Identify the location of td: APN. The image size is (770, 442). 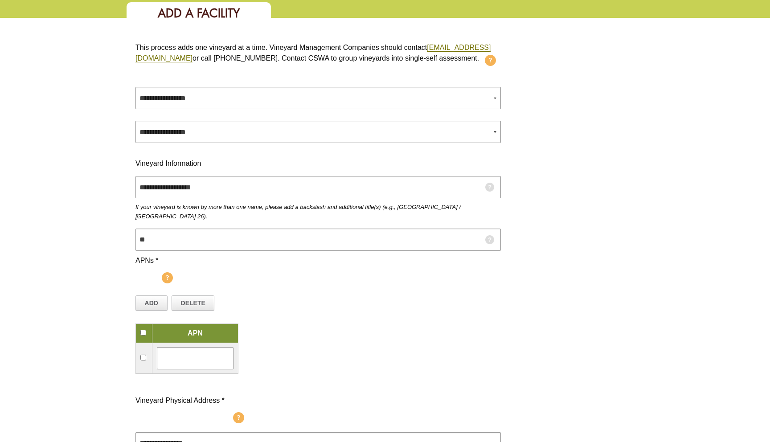
(195, 333).